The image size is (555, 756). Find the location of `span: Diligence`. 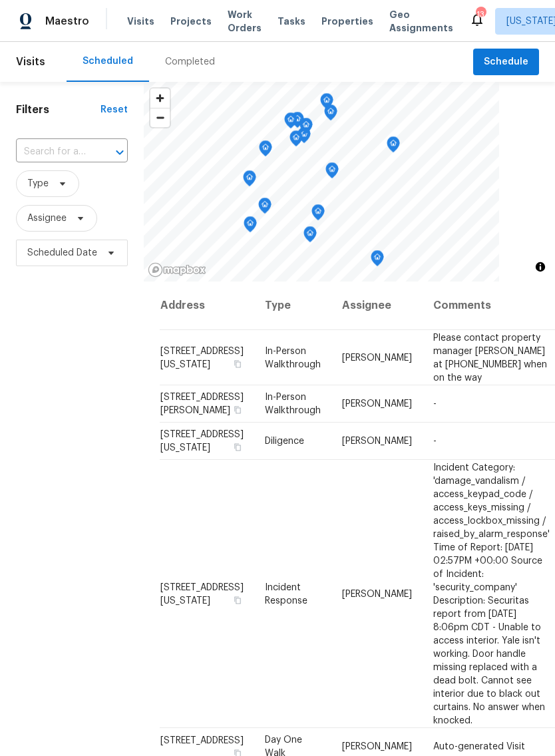

span: Diligence is located at coordinates (284, 441).